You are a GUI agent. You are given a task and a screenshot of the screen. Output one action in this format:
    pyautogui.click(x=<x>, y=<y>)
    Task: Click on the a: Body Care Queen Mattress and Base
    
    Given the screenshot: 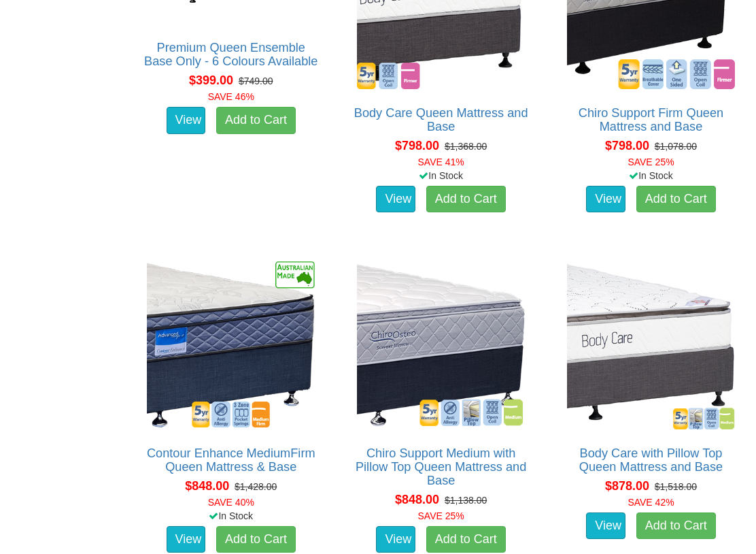 What is the action you would take?
    pyautogui.click(x=441, y=120)
    